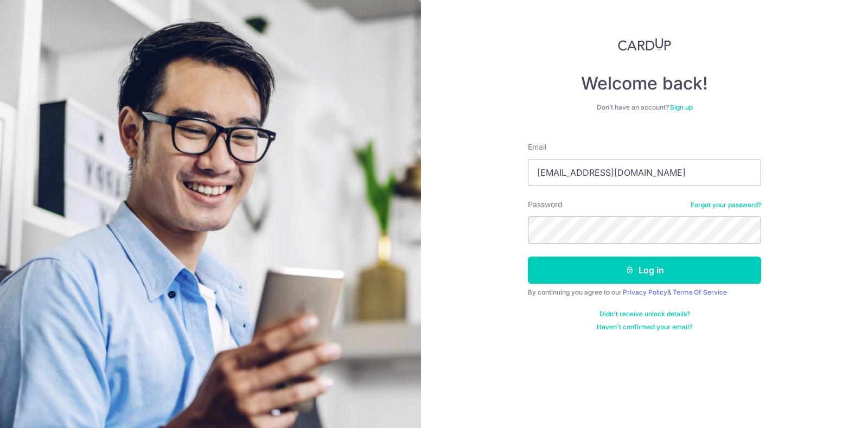 Image resolution: width=868 pixels, height=428 pixels. What do you see at coordinates (644, 107) in the screenshot?
I see `div: Don’t have an account?` at bounding box center [644, 107].